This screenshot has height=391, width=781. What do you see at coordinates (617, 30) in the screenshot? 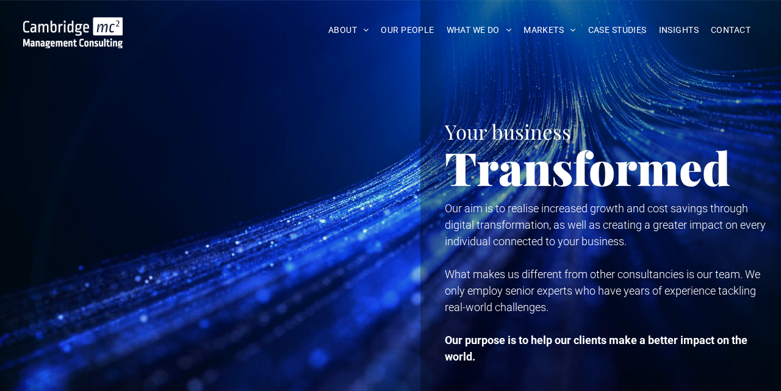
I see `a: CASE STUDIES` at bounding box center [617, 30].